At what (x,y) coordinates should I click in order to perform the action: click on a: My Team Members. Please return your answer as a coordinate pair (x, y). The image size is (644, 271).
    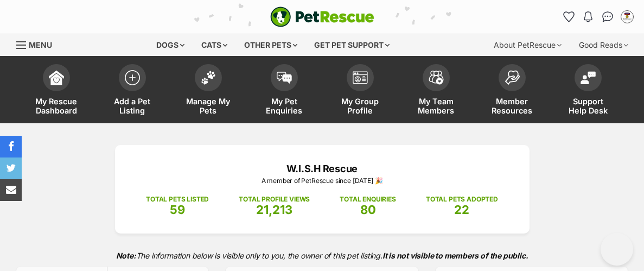
    Looking at the image, I should click on (436, 91).